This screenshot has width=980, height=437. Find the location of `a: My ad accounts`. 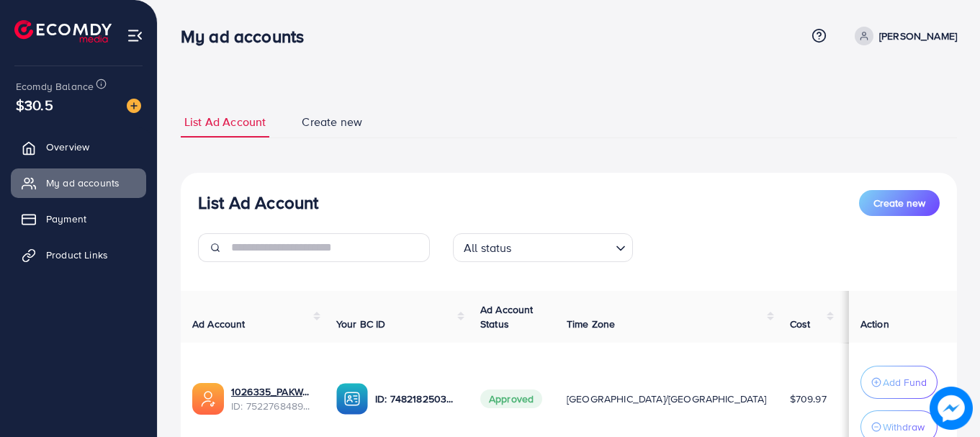

a: My ad accounts is located at coordinates (79, 183).